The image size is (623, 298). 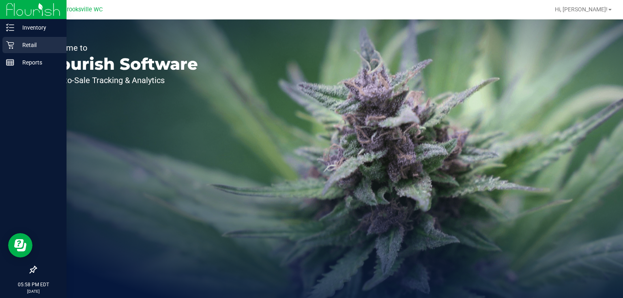 What do you see at coordinates (39, 28) in the screenshot?
I see `p: Inventory` at bounding box center [39, 28].